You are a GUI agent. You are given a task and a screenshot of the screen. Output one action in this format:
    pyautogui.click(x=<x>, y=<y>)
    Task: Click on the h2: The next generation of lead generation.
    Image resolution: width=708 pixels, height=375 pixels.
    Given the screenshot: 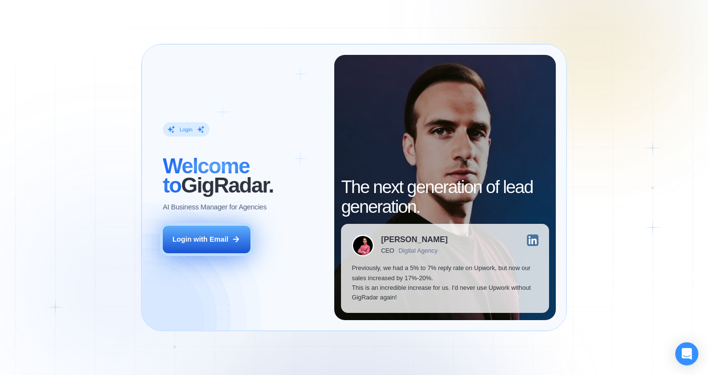 What is the action you would take?
    pyautogui.click(x=445, y=197)
    